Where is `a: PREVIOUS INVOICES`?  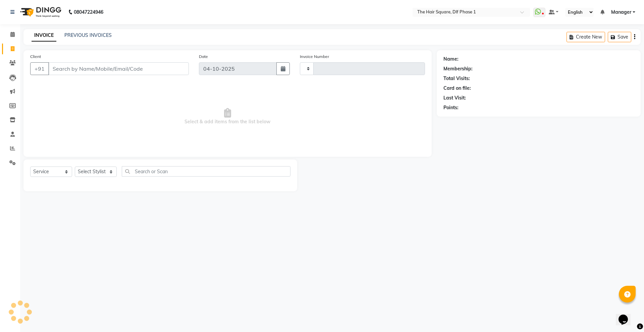 a: PREVIOUS INVOICES is located at coordinates (88, 35).